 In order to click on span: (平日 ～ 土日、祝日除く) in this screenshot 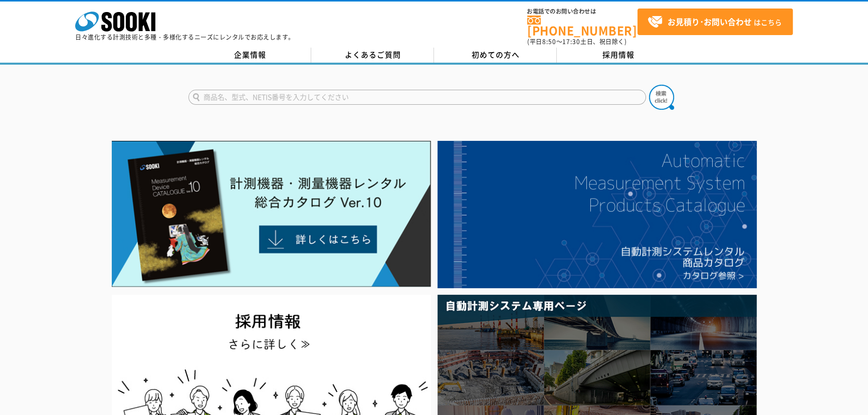, I will do `click(577, 42)`.